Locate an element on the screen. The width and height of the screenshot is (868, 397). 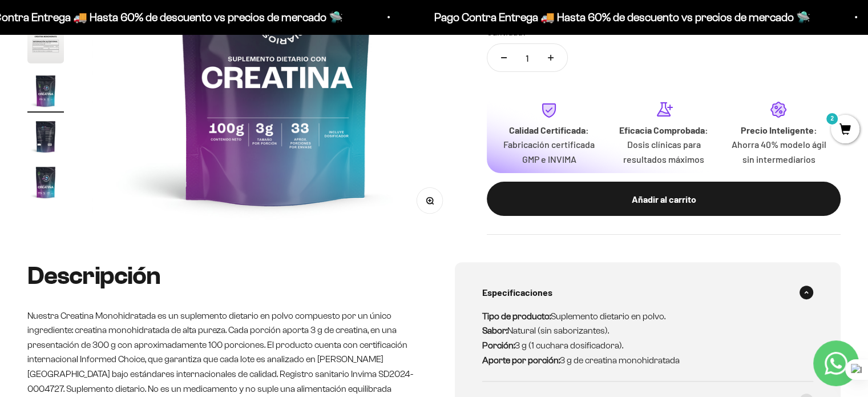
button: Ir al artículo 8 is located at coordinates (46, 138).